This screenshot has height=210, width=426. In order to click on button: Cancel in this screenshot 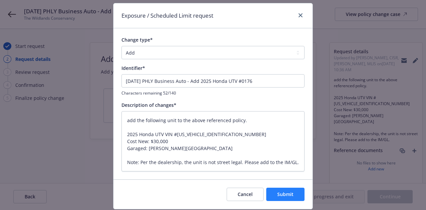, I will do `click(245, 195)`.